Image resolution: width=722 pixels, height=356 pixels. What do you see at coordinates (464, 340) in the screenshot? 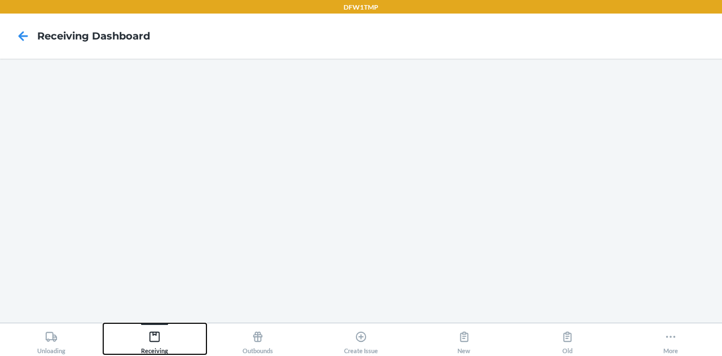
I see `div: New` at bounding box center [464, 340].